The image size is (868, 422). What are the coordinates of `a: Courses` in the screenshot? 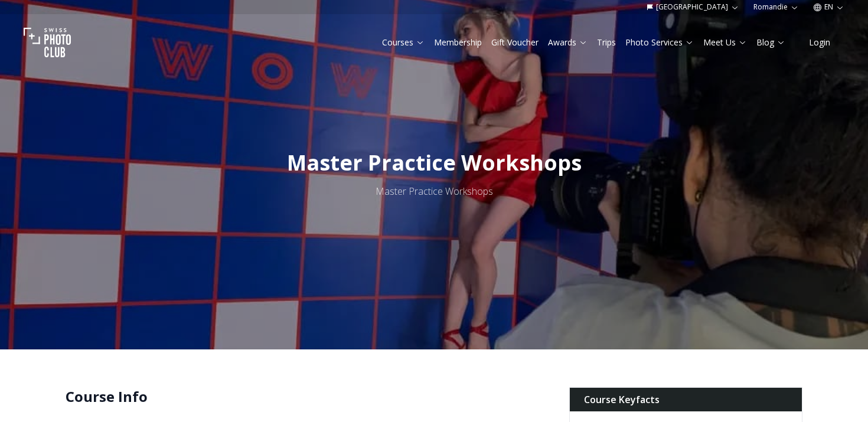 It's located at (403, 42).